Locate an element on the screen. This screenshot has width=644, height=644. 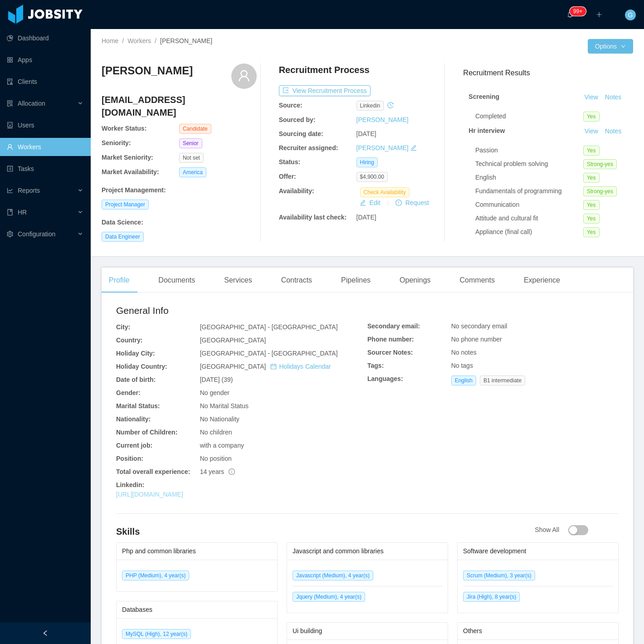
a: icon: auditClients is located at coordinates (45, 81).